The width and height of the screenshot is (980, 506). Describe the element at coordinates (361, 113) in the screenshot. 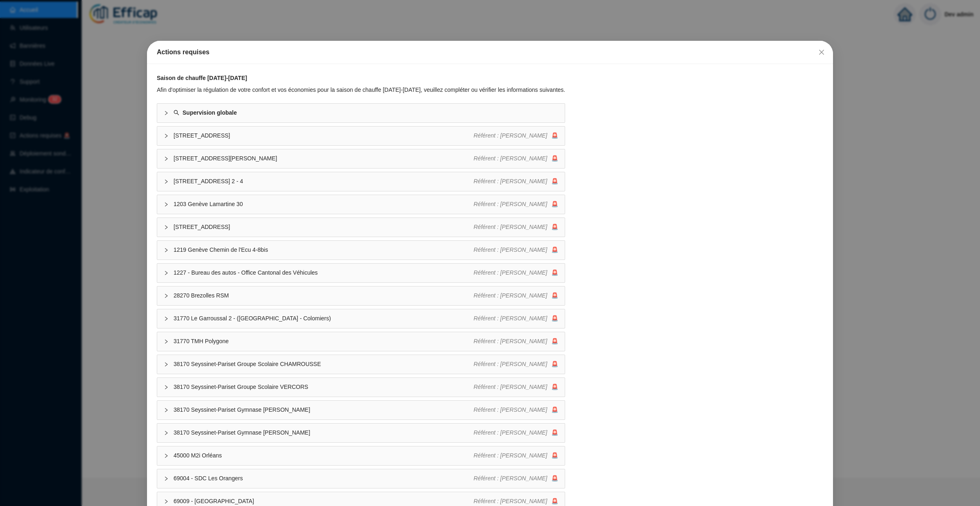

I see `div: Supervision globale` at that location.